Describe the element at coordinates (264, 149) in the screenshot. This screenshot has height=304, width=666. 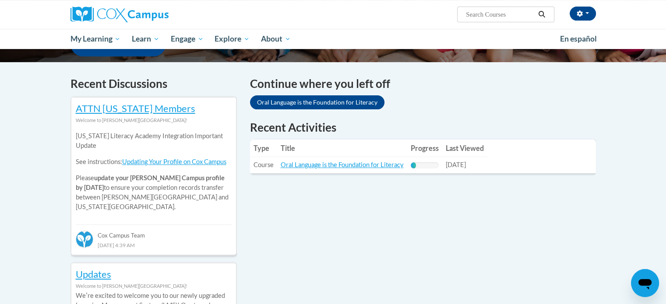
I see `th: Type` at that location.